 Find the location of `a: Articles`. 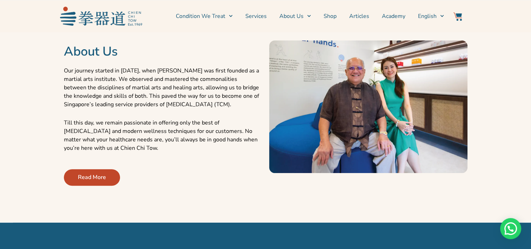

a: Articles is located at coordinates (359, 16).